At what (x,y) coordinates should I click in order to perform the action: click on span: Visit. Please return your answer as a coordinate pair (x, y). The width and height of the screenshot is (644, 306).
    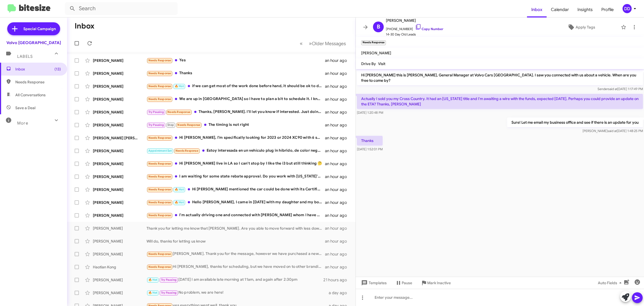
    Looking at the image, I should click on (382, 64).